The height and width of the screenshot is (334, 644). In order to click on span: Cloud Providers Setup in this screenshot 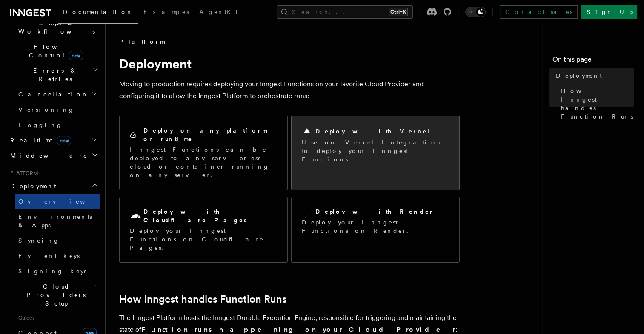, I will do `click(54, 295)`.